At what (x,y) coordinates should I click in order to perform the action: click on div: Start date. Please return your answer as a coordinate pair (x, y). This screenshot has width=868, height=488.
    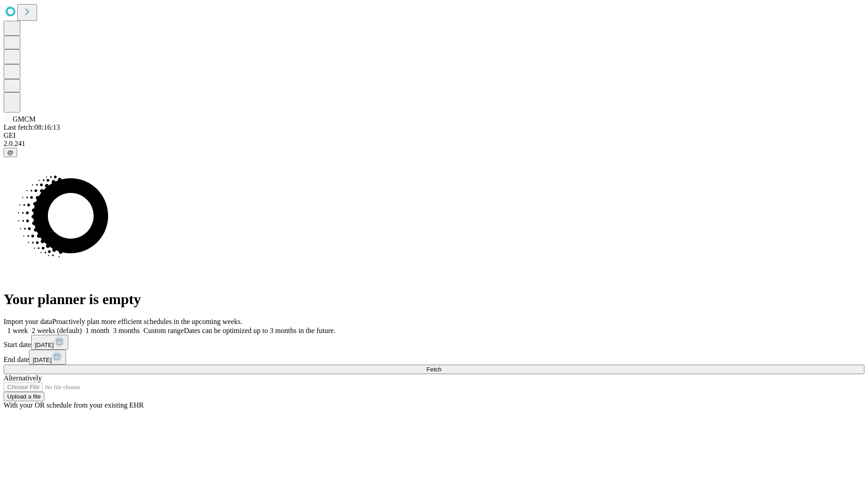
    Looking at the image, I should click on (434, 342).